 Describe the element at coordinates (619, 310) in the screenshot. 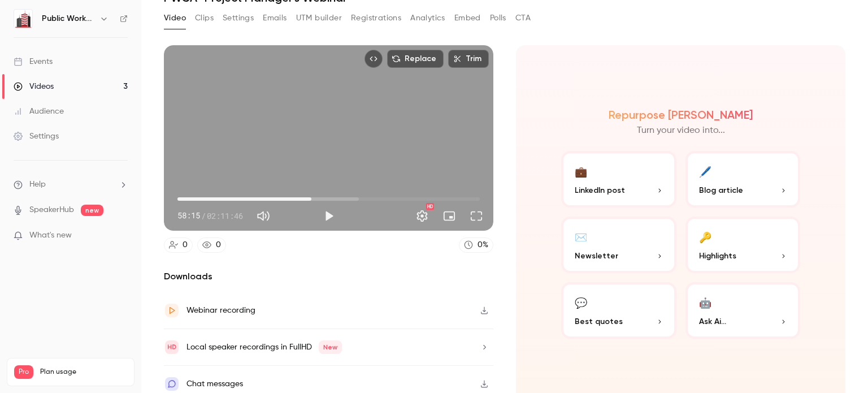

I see `button: 💬Best quotes` at that location.